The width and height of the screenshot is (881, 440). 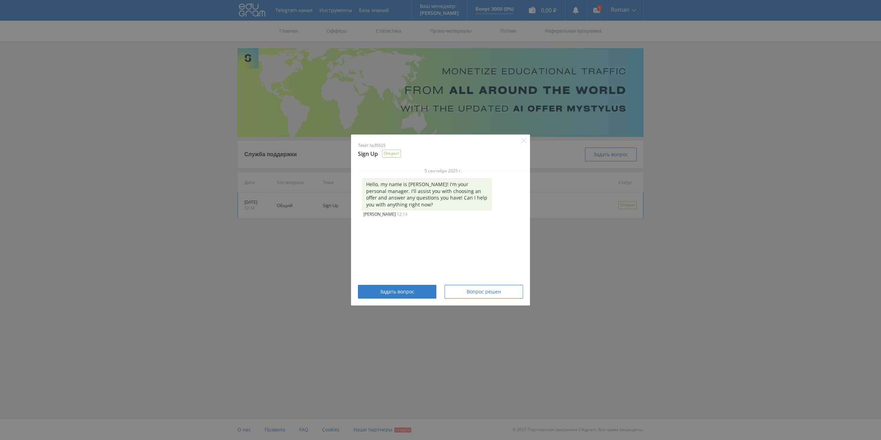 I want to click on button: Задать вопрос, so click(x=397, y=292).